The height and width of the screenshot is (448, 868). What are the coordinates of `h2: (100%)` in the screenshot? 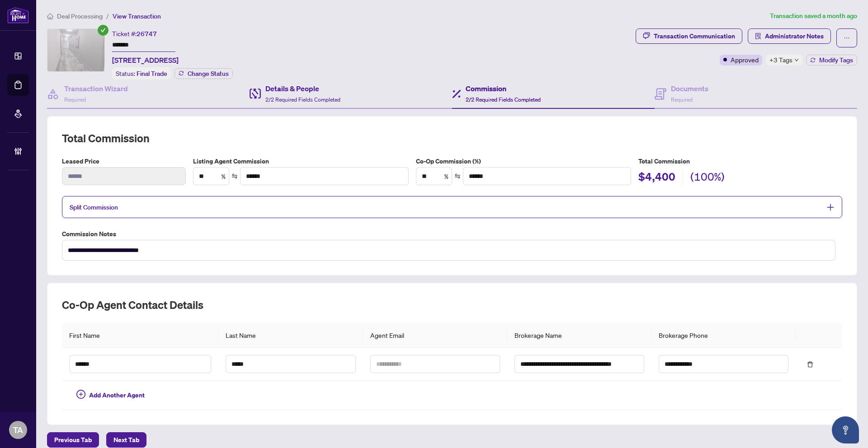 It's located at (707, 178).